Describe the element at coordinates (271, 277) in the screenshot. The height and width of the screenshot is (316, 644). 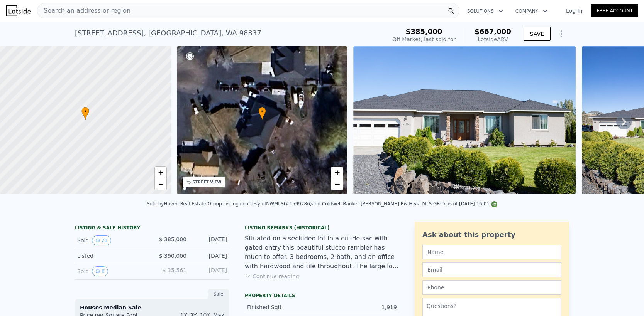
I see `button: Continue reading` at that location.